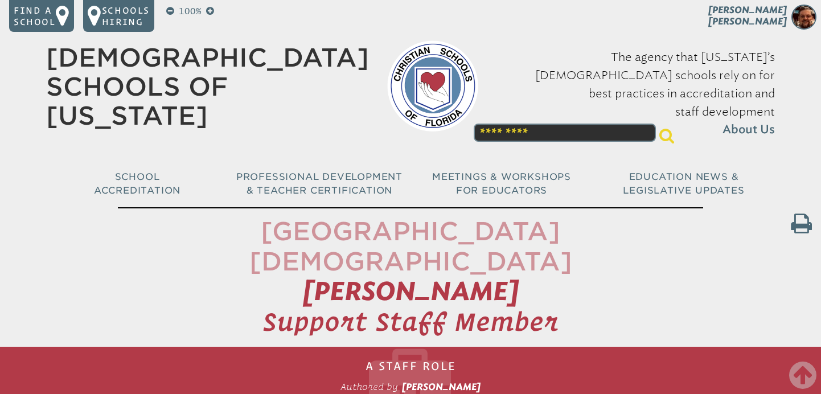 The image size is (821, 394). I want to click on p: Find a school, so click(35, 16).